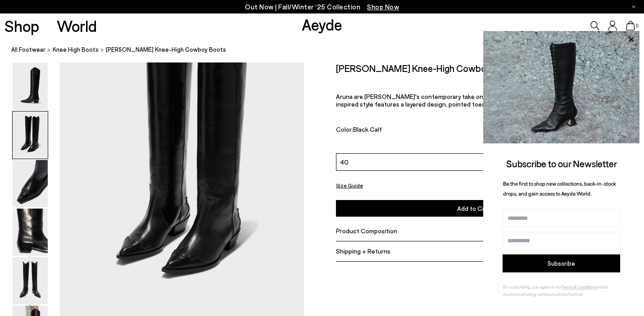 Image resolution: width=644 pixels, height=316 pixels. Describe the element at coordinates (322, 24) in the screenshot. I see `a: Aeyde` at that location.